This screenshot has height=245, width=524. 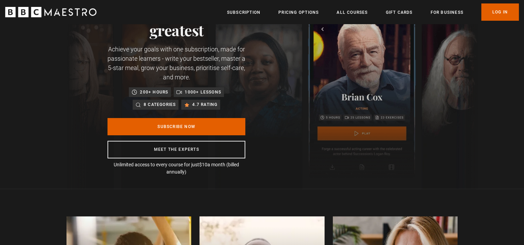 I want to click on a: Subscribe Now, so click(x=177, y=127).